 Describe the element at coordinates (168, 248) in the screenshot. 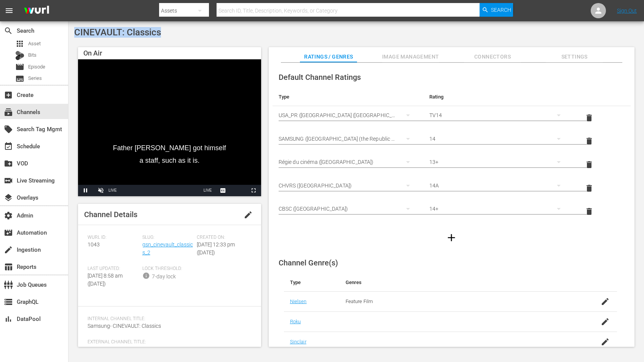

I see `a: gsn_cinevault_classics_2` at that location.